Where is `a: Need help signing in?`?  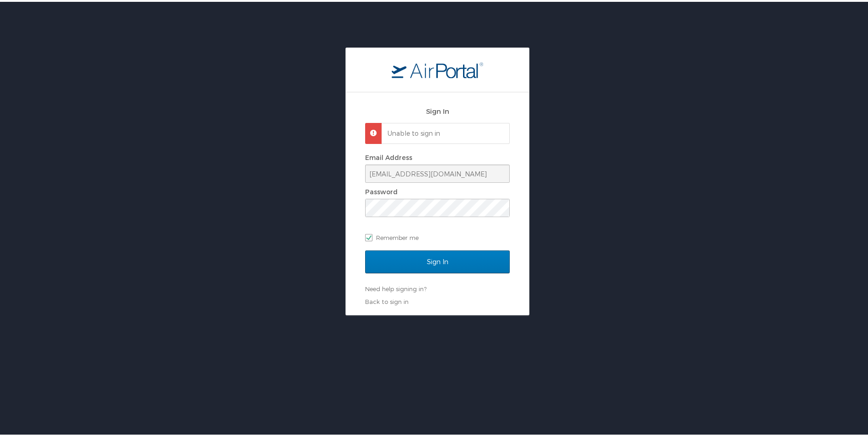
a: Need help signing in? is located at coordinates (395, 287).